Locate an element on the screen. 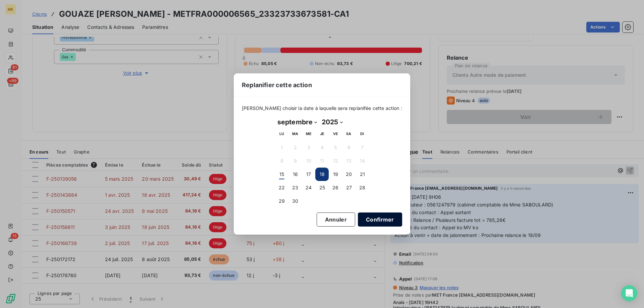 The height and width of the screenshot is (308, 644). button: 22 is located at coordinates (282, 188).